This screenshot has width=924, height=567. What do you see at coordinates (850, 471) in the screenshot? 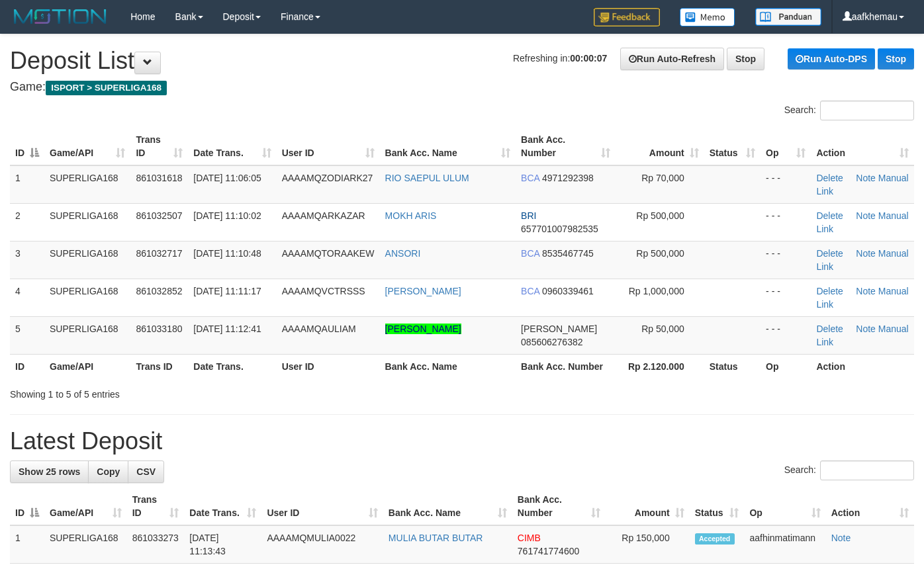
I see `label: Search:` at bounding box center [850, 471].